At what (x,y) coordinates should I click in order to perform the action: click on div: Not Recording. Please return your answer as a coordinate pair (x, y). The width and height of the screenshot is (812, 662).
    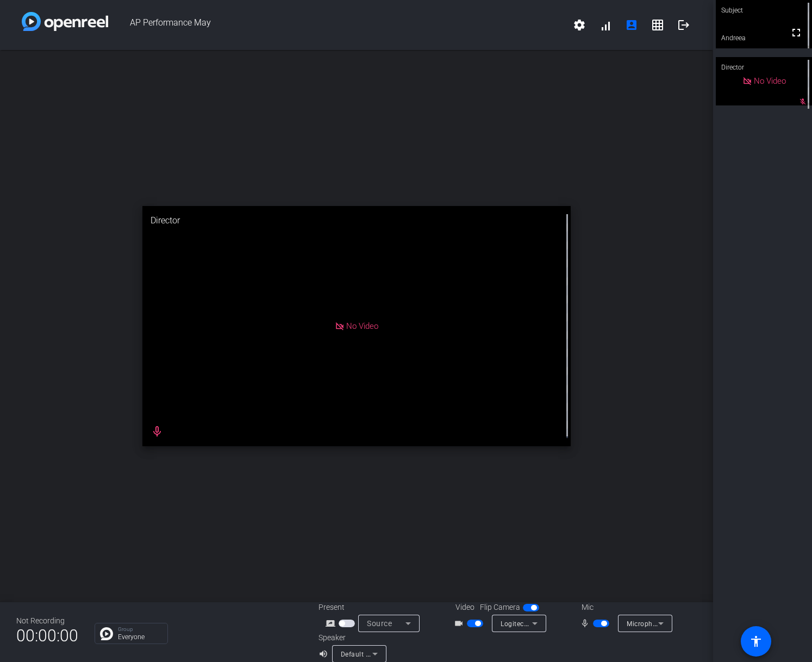
    Looking at the image, I should click on (47, 621).